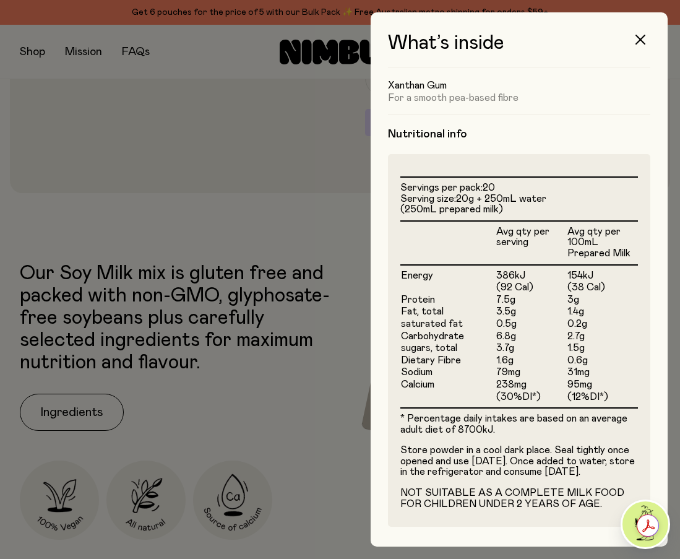 This screenshot has width=680, height=559. Describe the element at coordinates (531, 300) in the screenshot. I see `td: 7.5g` at that location.